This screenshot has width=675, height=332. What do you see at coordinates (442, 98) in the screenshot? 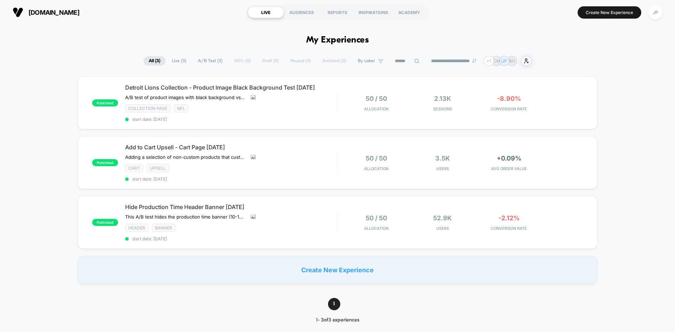
I see `span: 2.13k` at bounding box center [442, 98].